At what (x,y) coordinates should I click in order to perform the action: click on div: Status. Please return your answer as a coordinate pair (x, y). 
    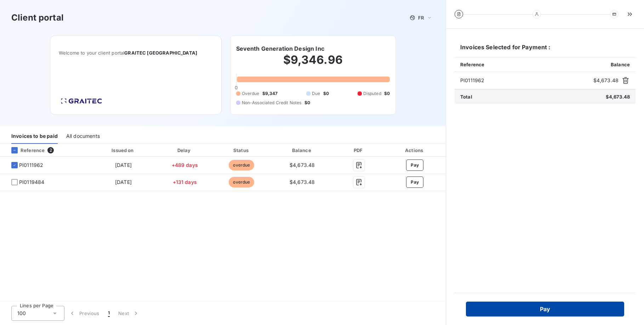
    Looking at the image, I should click on (241, 150).